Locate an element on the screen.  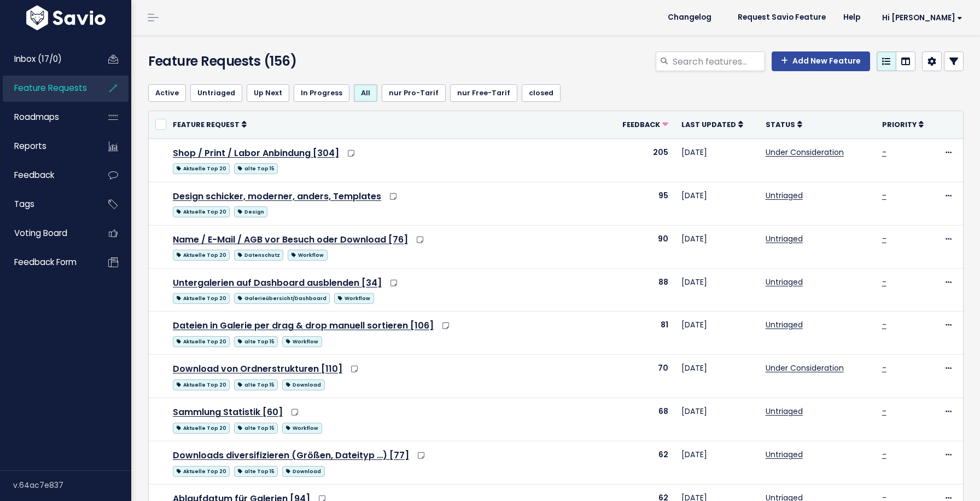
span: Roadmaps is located at coordinates (36, 117).